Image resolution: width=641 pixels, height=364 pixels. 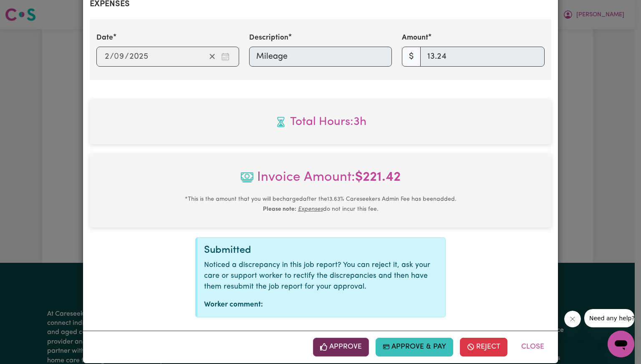 I want to click on strong: Worker comment:, so click(x=233, y=304).